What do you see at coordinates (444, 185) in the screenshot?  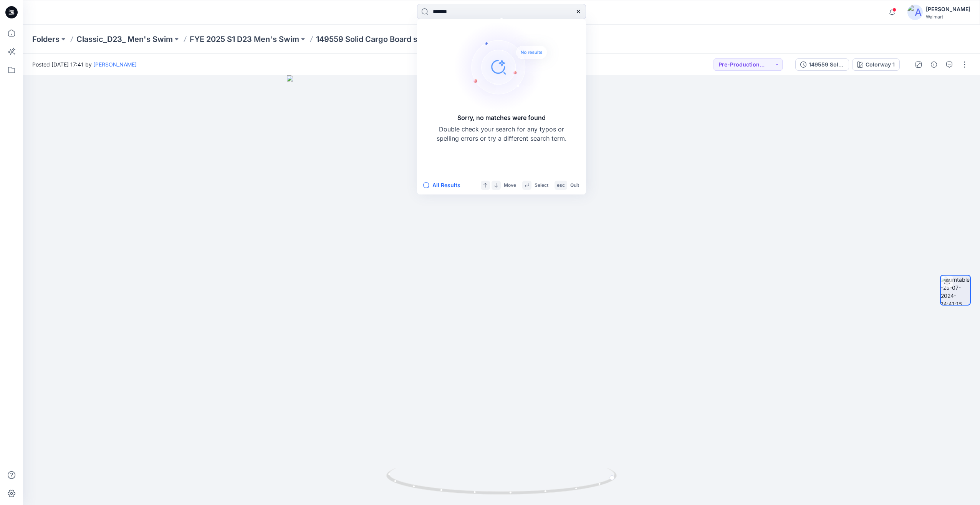 I see `button: All Results` at bounding box center [444, 185].